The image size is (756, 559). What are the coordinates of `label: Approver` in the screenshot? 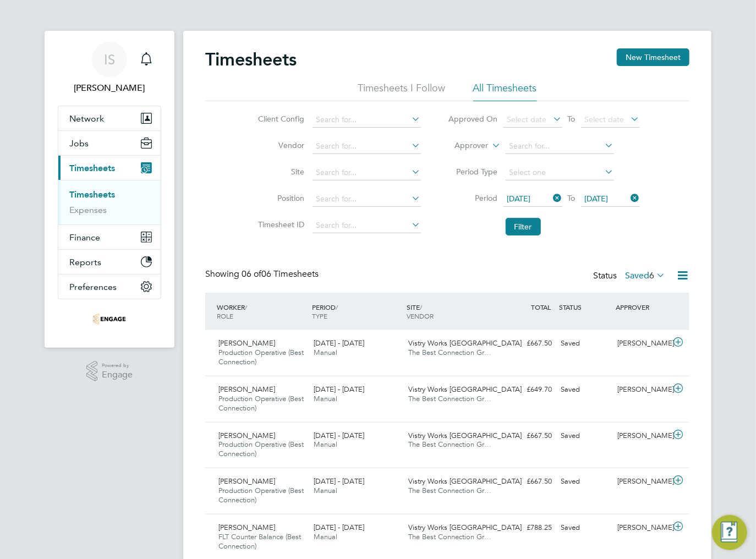 It's located at (464, 146).